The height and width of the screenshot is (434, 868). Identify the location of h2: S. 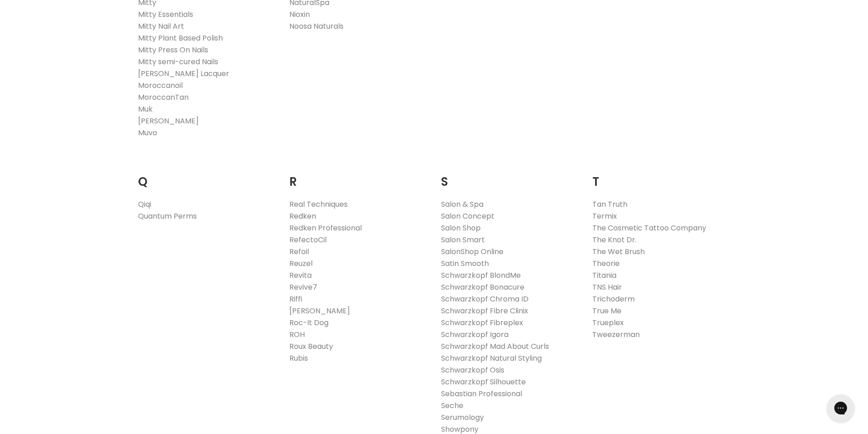
(510, 176).